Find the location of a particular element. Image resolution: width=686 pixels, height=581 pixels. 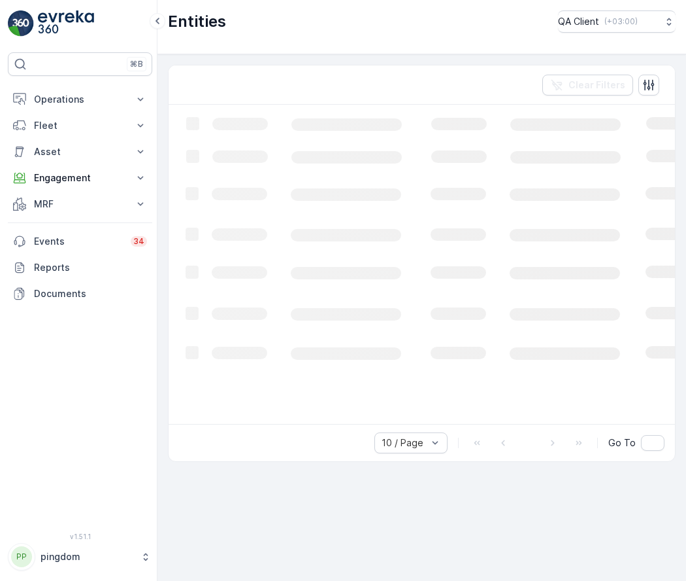

p: Engagement is located at coordinates (80, 178).